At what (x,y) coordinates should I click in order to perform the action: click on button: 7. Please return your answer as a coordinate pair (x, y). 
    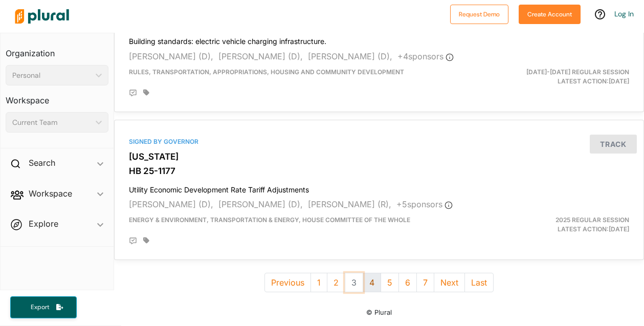
    Looking at the image, I should click on (425, 282).